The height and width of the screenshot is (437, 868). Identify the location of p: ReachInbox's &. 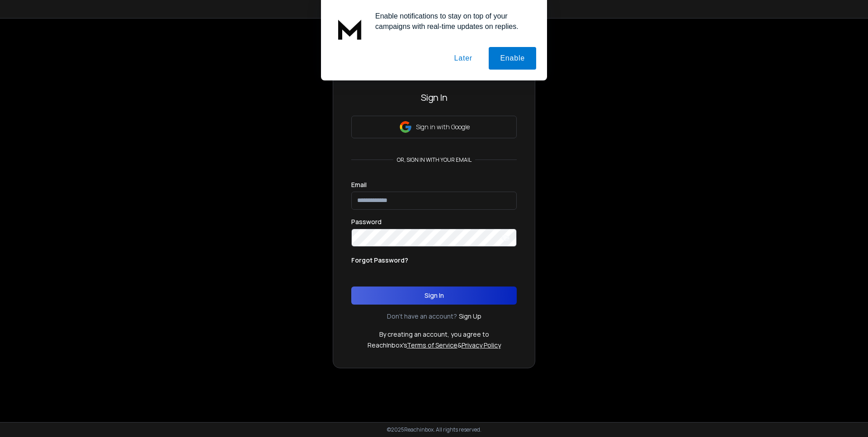
(434, 345).